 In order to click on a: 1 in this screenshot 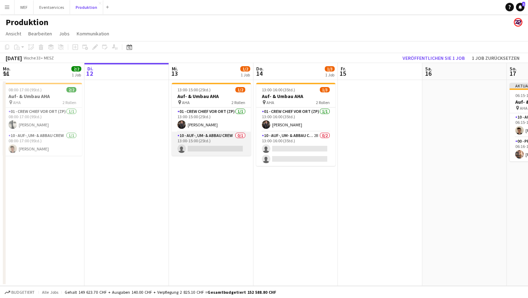, I will do `click(521, 7)`.